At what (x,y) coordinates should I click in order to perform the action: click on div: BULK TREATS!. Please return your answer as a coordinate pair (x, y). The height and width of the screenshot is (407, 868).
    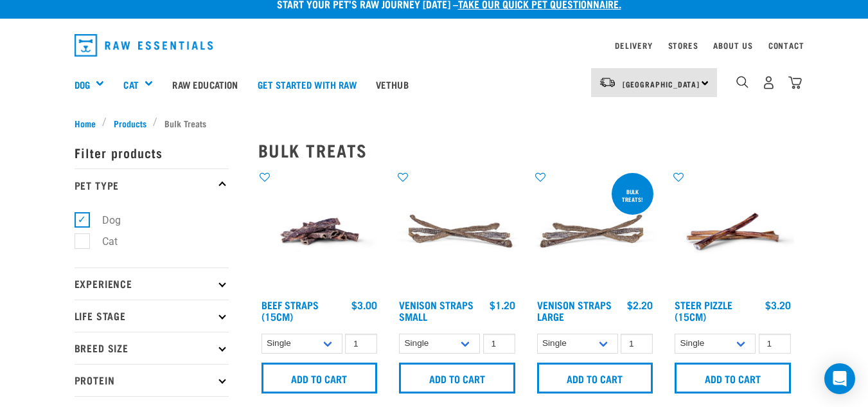
    Looking at the image, I should click on (633, 195).